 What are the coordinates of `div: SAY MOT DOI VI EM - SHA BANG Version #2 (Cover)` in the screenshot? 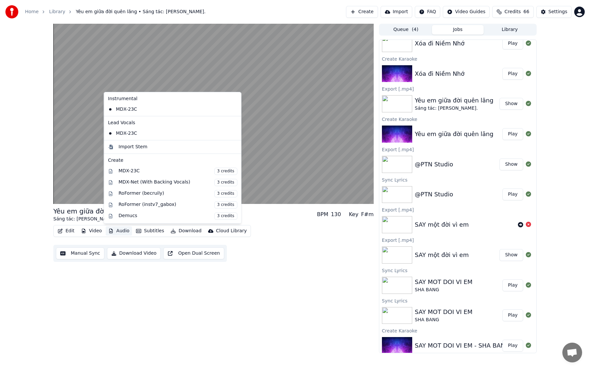 It's located at (492, 346).